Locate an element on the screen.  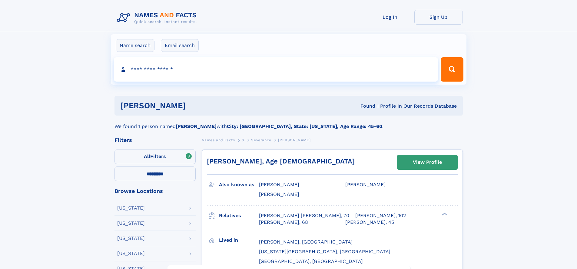
a: Sign Up is located at coordinates (439, 17).